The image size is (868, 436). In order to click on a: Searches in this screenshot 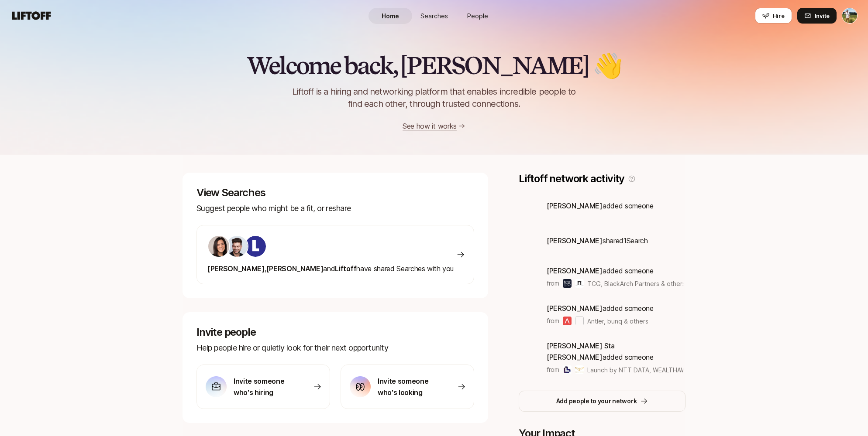, I will do `click(434, 16)`.